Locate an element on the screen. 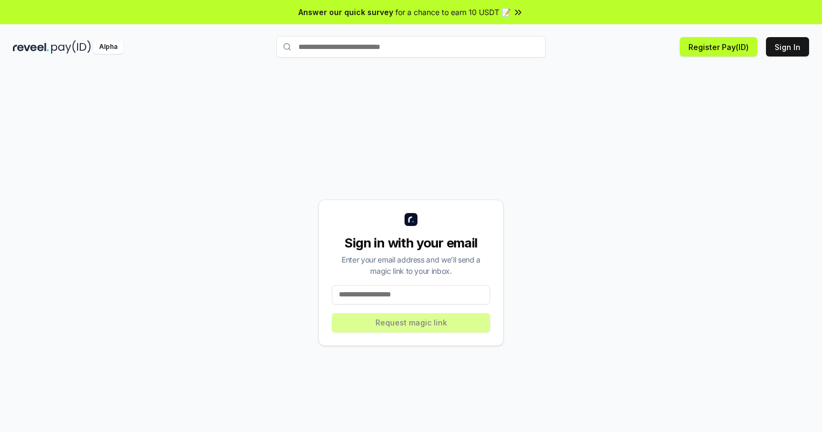 The height and width of the screenshot is (432, 822). img: logo_small is located at coordinates (411, 220).